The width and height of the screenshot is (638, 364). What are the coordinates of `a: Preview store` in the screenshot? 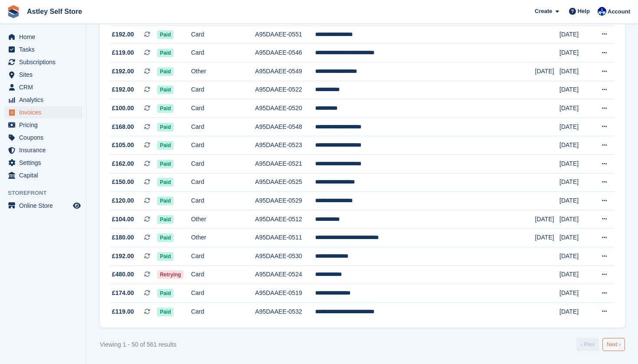 It's located at (77, 206).